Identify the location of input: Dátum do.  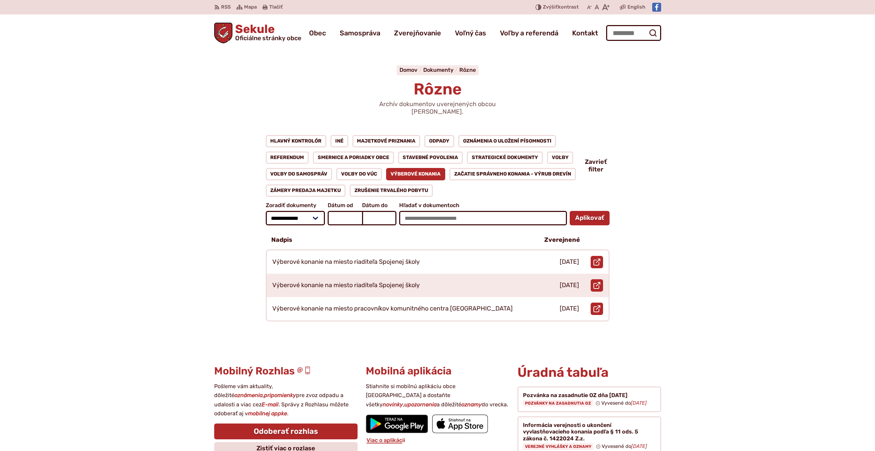
(379, 218).